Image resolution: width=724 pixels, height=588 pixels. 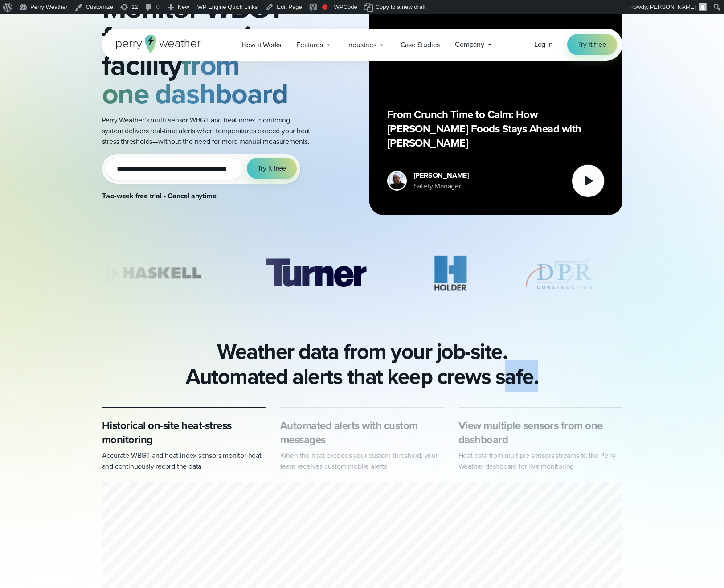 I want to click on span: Company, so click(x=470, y=45).